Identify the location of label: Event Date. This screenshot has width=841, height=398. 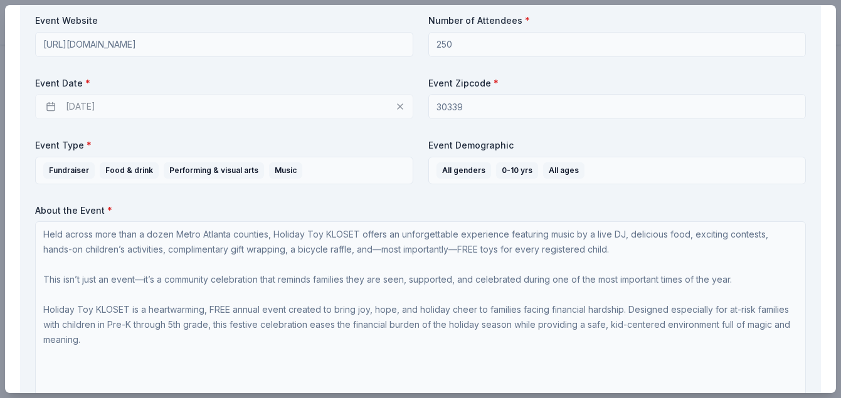
(224, 83).